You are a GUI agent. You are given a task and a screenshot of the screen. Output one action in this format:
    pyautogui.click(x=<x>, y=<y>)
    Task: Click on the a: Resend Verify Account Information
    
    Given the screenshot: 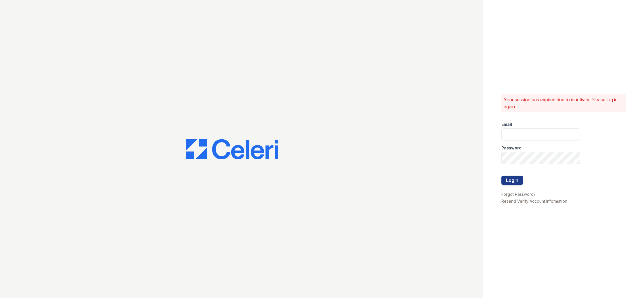 What is the action you would take?
    pyautogui.click(x=534, y=201)
    